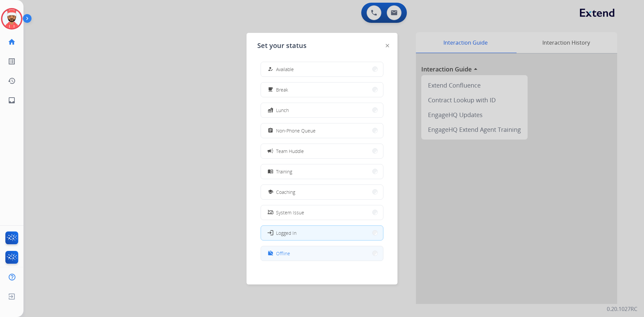 This screenshot has height=317, width=644. Describe the element at coordinates (387, 45) in the screenshot. I see `img: close-button` at that location.